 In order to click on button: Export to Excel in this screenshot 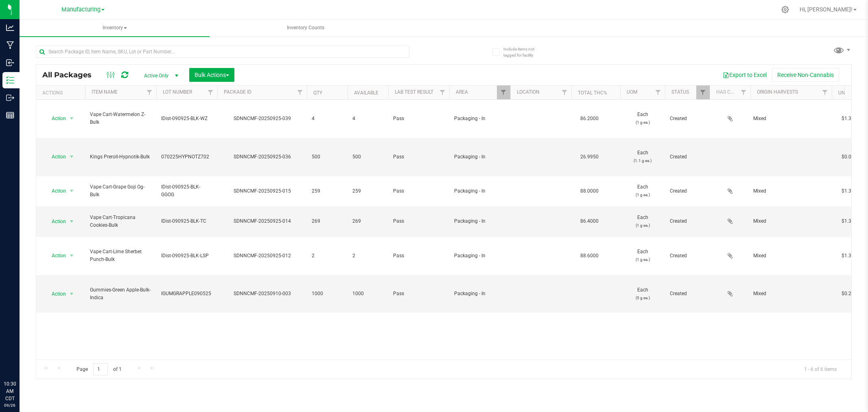, I will do `click(745, 75)`.